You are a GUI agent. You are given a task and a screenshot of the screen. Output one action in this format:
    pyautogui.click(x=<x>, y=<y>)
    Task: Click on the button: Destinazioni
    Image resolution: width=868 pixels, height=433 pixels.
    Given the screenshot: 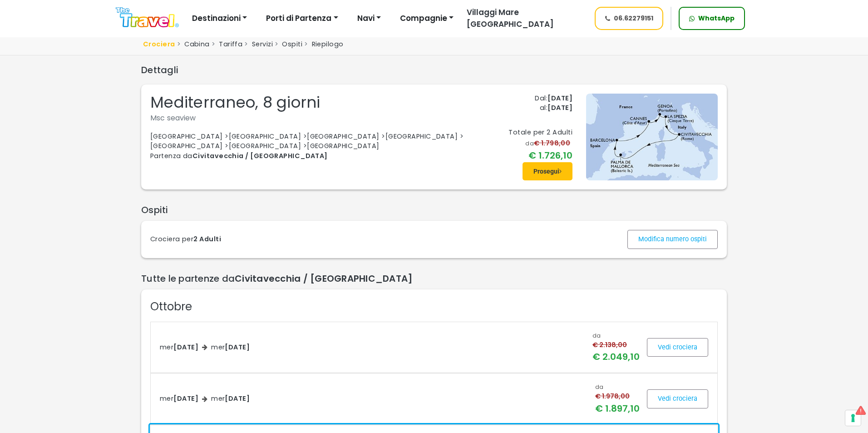 What is the action you would take?
    pyautogui.click(x=219, y=19)
    